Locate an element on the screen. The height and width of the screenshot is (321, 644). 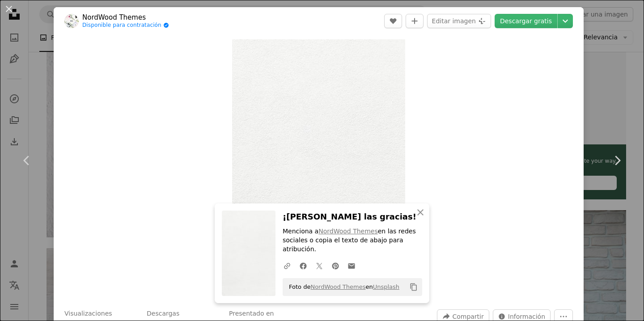
a: Siguiente is located at coordinates (617, 161).